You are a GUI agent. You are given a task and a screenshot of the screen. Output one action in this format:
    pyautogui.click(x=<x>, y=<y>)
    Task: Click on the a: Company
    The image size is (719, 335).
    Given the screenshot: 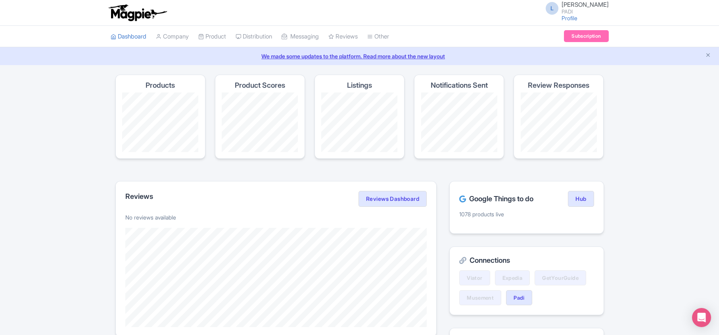 What is the action you would take?
    pyautogui.click(x=172, y=36)
    